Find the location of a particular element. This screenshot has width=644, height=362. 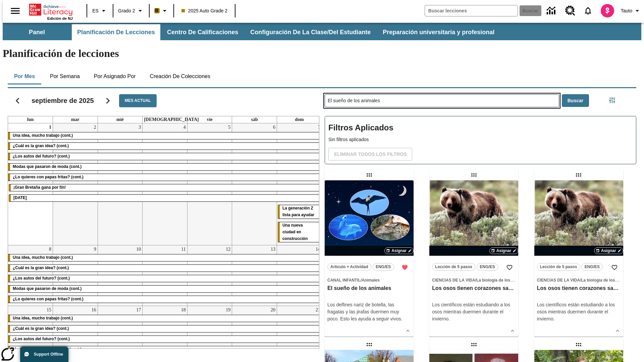

a: 2 de septiembre de 2025 is located at coordinates (95, 127).